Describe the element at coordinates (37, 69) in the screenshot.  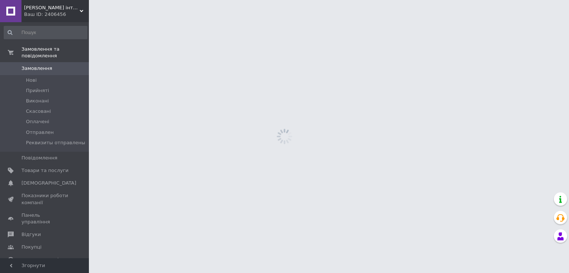
I see `span: Замовлення` at that location.